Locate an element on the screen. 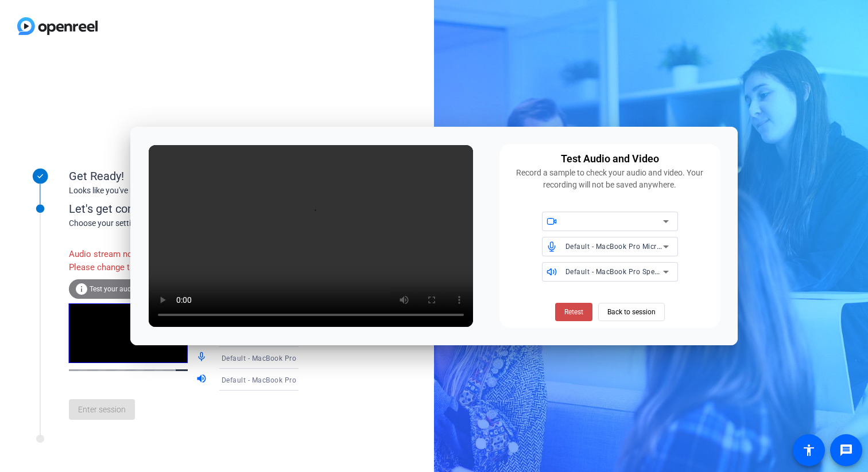  div: Let's get connected. is located at coordinates (196, 208).